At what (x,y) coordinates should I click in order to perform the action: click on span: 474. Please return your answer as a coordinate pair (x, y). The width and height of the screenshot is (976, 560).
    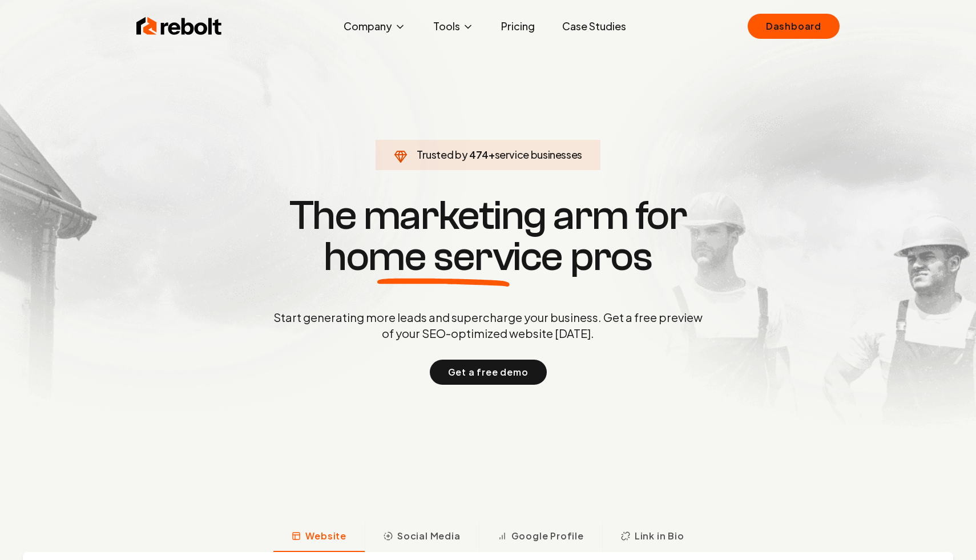
    Looking at the image, I should click on (479, 154).